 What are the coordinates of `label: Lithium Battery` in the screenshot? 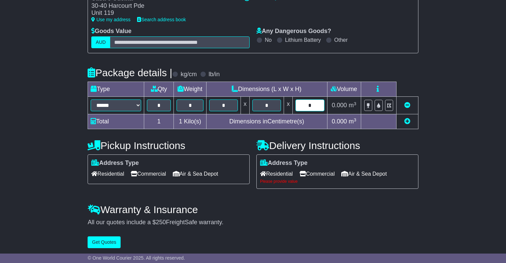 It's located at (303, 40).